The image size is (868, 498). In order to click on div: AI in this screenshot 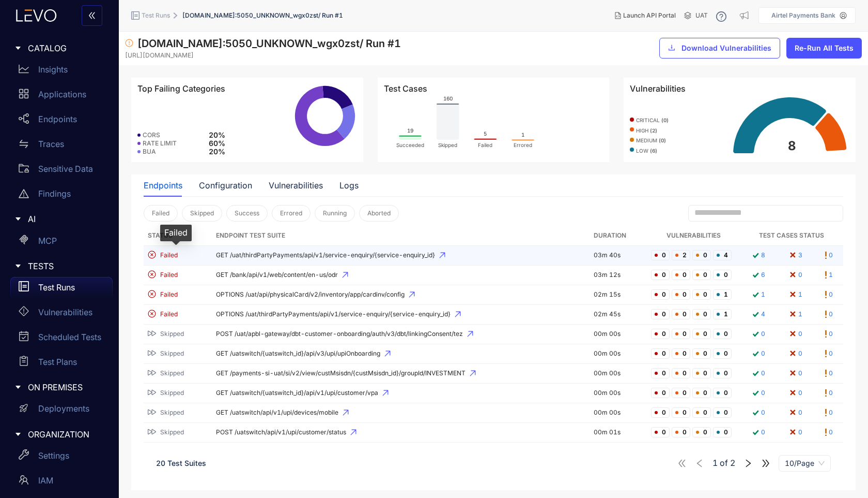, I will do `click(60, 219)`.